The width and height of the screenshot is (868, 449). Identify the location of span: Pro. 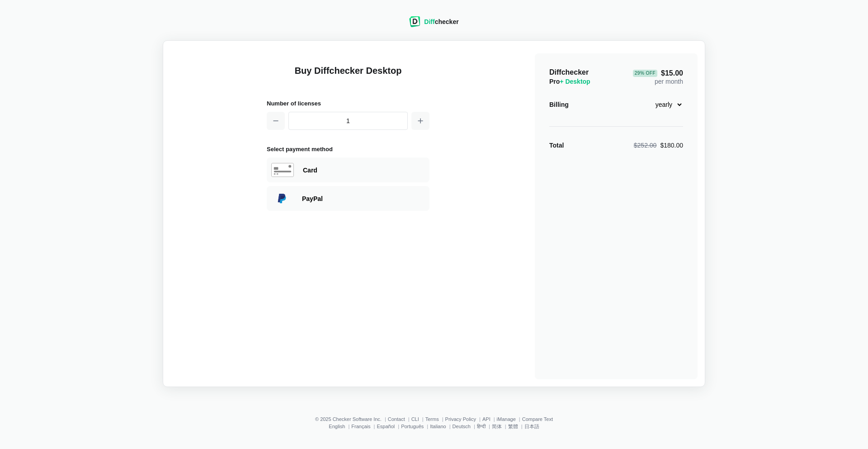
(570, 81).